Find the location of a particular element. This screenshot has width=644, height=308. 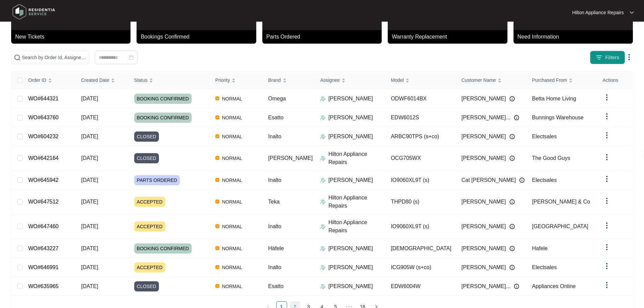

span: Customer Name is located at coordinates (479, 80).